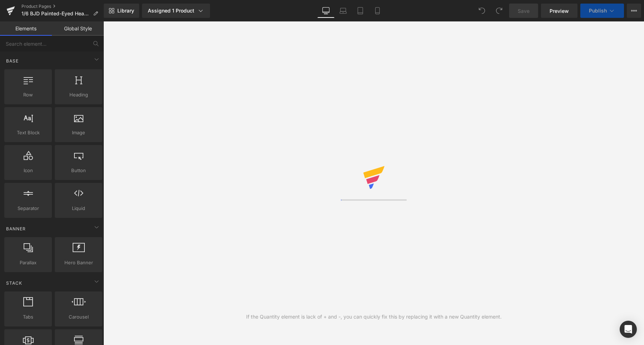 This screenshot has height=345, width=644. I want to click on a: Mobile, so click(378, 11).